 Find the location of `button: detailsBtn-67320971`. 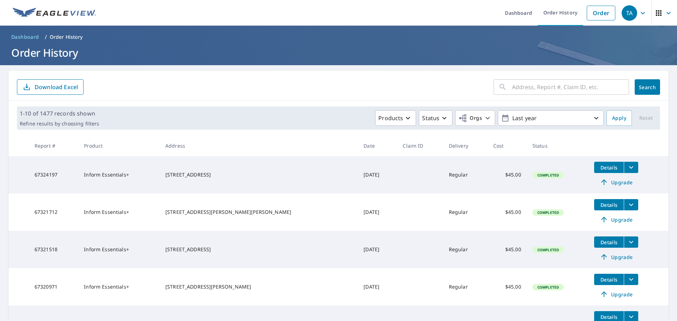

button: detailsBtn-67320971 is located at coordinates (609, 280).